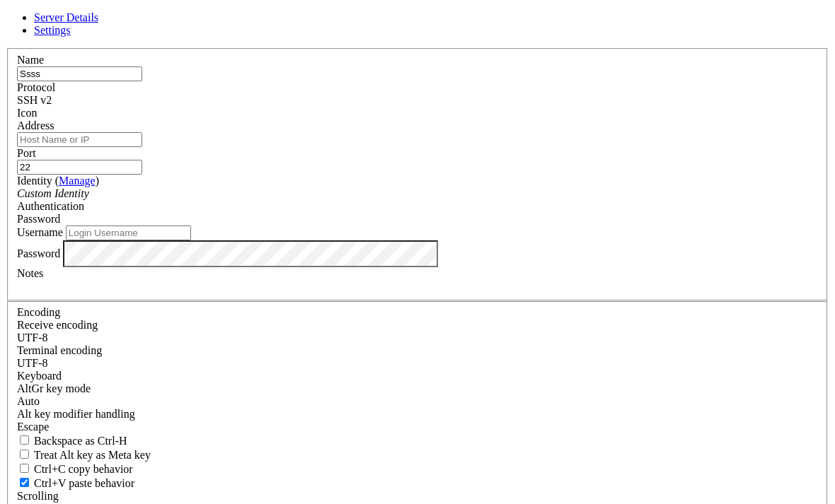  What do you see at coordinates (38, 218) in the screenshot?
I see `span: Password` at bounding box center [38, 218].